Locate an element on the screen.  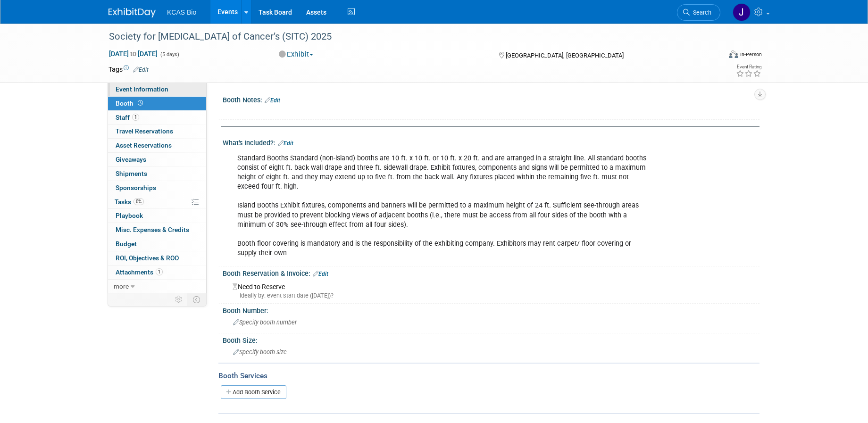
button: Exhibit is located at coordinates (297, 55).